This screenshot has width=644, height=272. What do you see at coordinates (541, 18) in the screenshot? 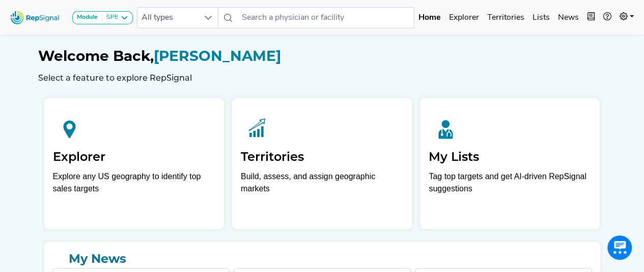
I see `a: Lists` at bounding box center [541, 18].